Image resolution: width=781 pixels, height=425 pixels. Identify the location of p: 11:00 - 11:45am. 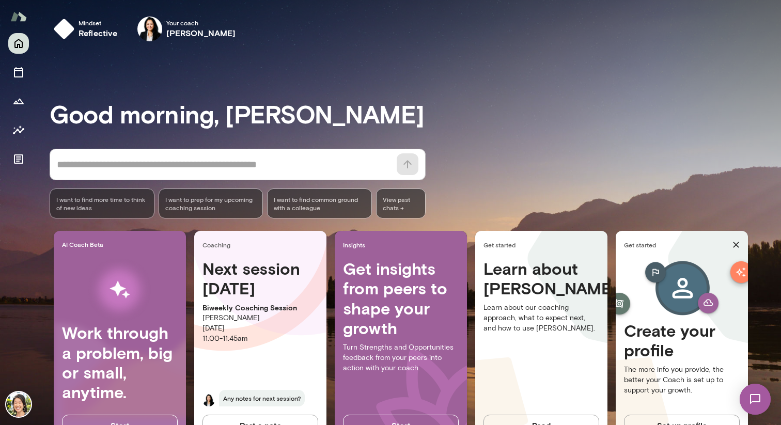
(260, 339).